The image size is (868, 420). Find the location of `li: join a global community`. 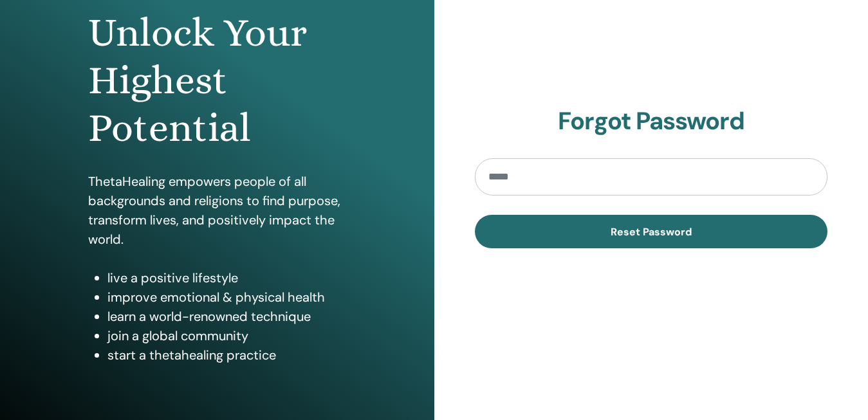

li: join a global community is located at coordinates (227, 336).